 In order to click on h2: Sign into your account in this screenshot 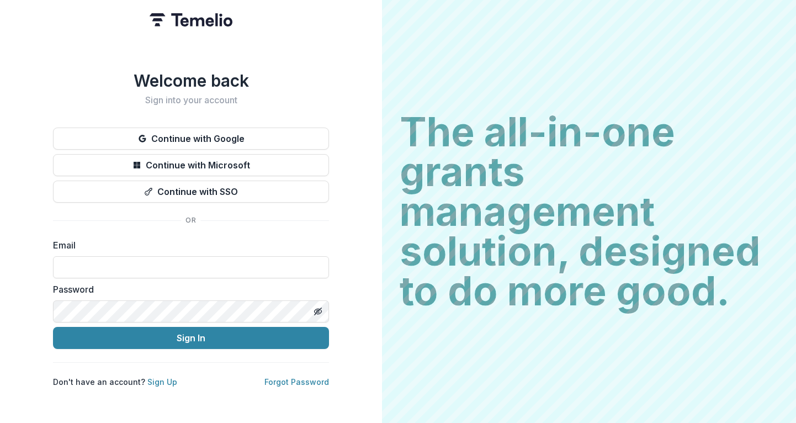, I will do `click(191, 100)`.